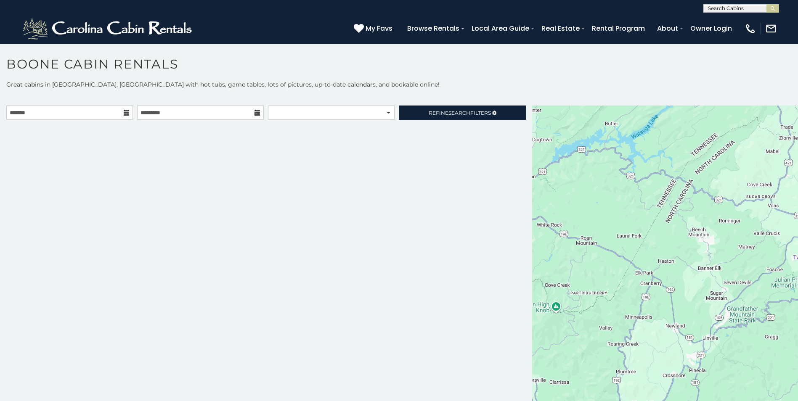  Describe the element at coordinates (668, 28) in the screenshot. I see `a: About` at that location.